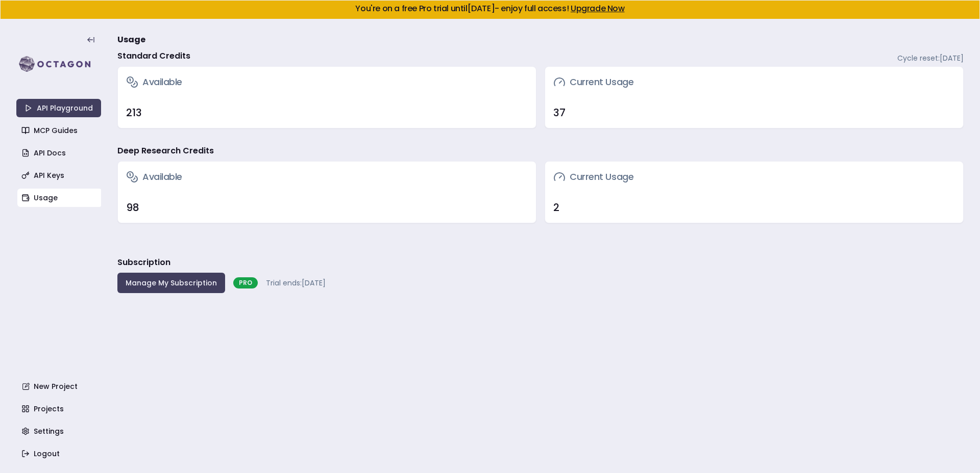  I want to click on button: Manage My Subscription, so click(171, 283).